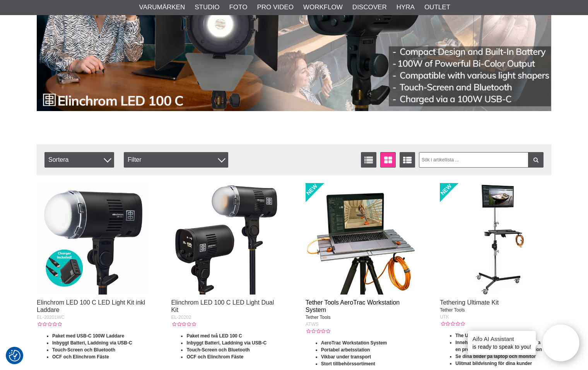 The height and width of the screenshot is (370, 588). Describe the element at coordinates (15, 356) in the screenshot. I see `button: Samtyckesinställningar` at that location.